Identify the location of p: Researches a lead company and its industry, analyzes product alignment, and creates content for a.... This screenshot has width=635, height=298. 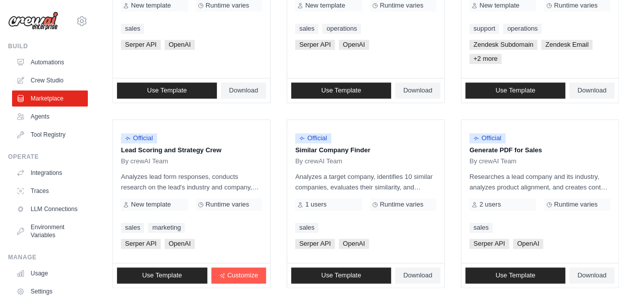
(539, 182).